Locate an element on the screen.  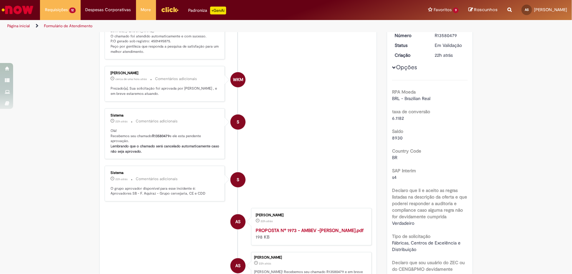
span: 6.1182 is located at coordinates (398, 118).